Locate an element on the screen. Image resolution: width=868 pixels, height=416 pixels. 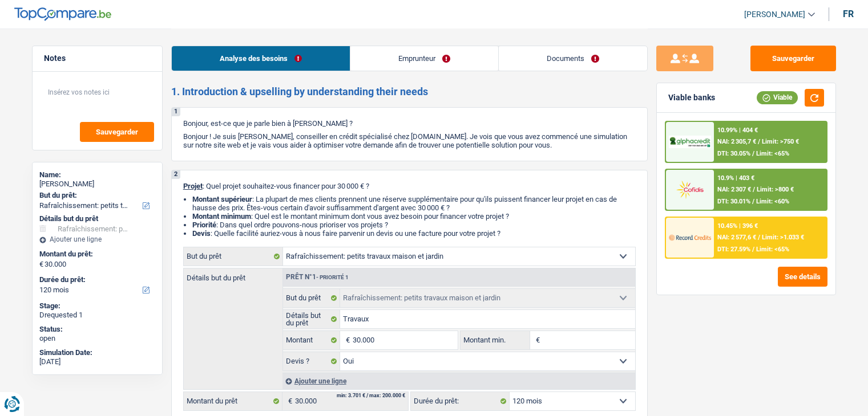
div: Stage: is located at coordinates (97, 306).